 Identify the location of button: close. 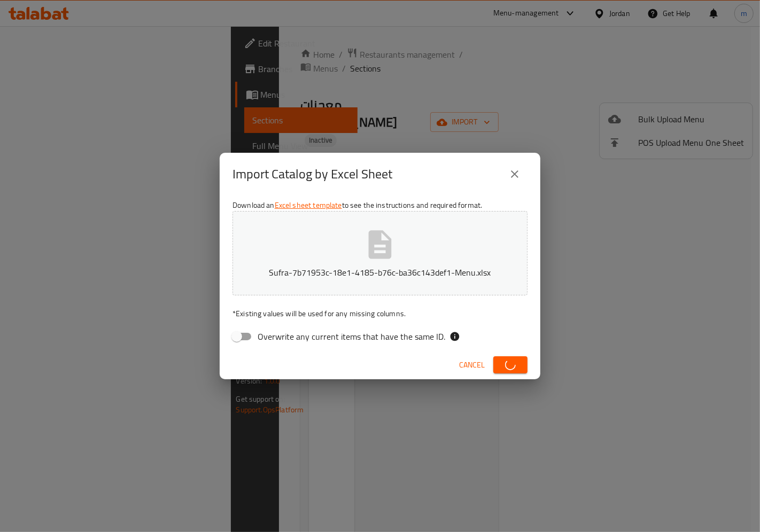
(515, 174).